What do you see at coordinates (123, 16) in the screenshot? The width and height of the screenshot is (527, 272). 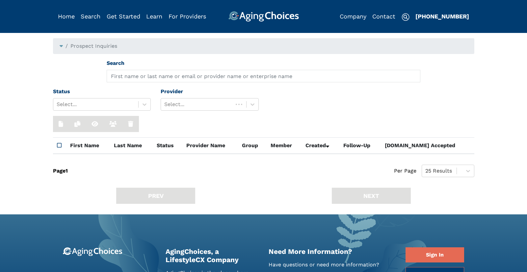 I see `a: Get Started` at bounding box center [123, 16].